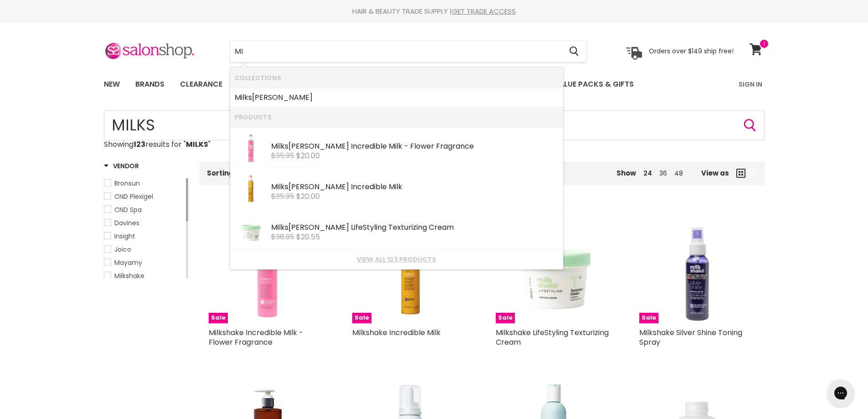 This screenshot has width=868, height=419. What do you see at coordinates (121, 166) in the screenshot?
I see `span: Vendor` at bounding box center [121, 166].